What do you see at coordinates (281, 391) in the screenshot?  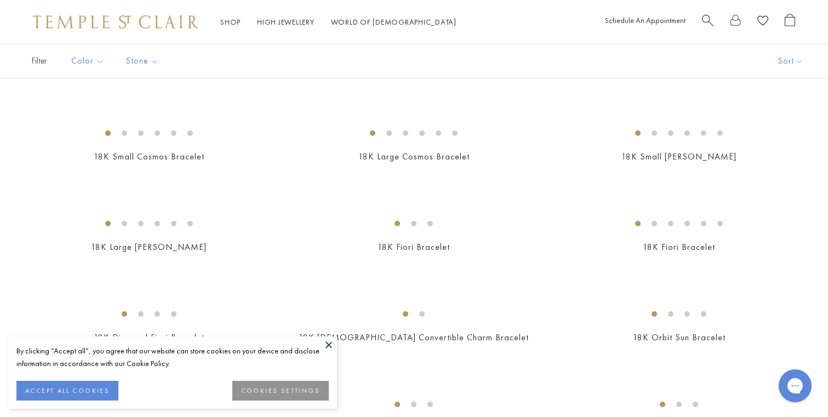 I see `button: COOKIES SETTINGS` at bounding box center [281, 391].